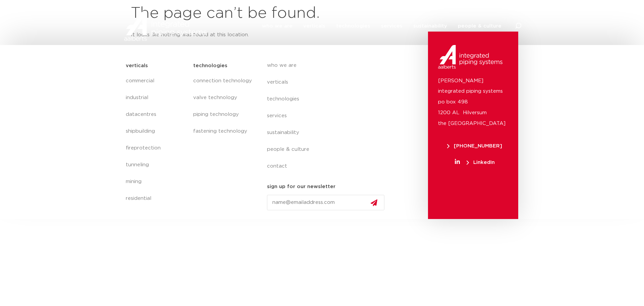  Describe the element at coordinates (223, 81) in the screenshot. I see `a: connection technology` at that location.